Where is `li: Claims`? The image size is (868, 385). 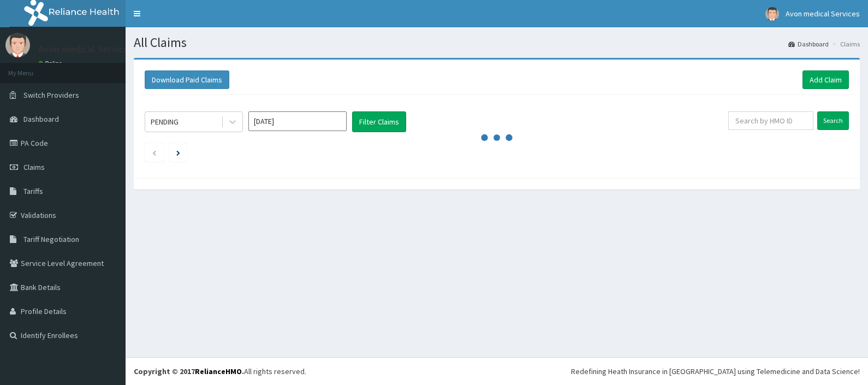 li: Claims is located at coordinates (844, 44).